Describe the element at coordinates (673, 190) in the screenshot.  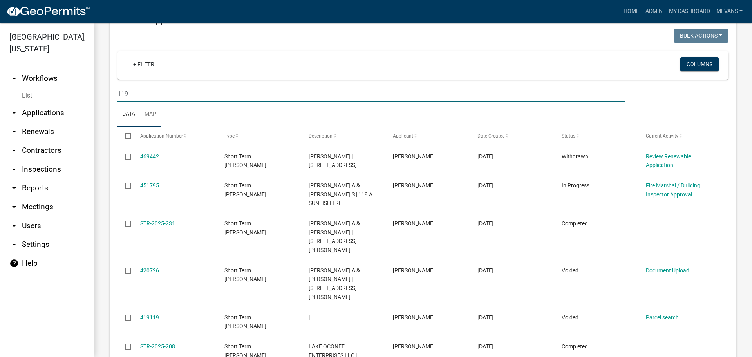
I see `a: Fire Marshal / Building Inspector Approval` at that location.